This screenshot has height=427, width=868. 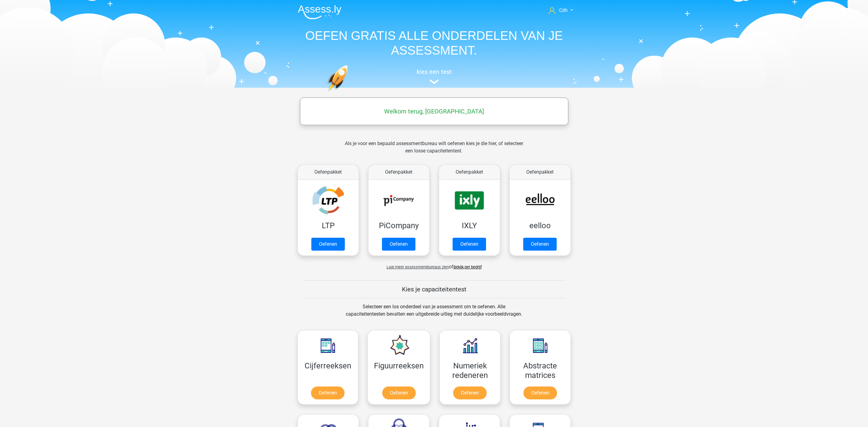 I want to click on a: Cdh, so click(x=561, y=10).